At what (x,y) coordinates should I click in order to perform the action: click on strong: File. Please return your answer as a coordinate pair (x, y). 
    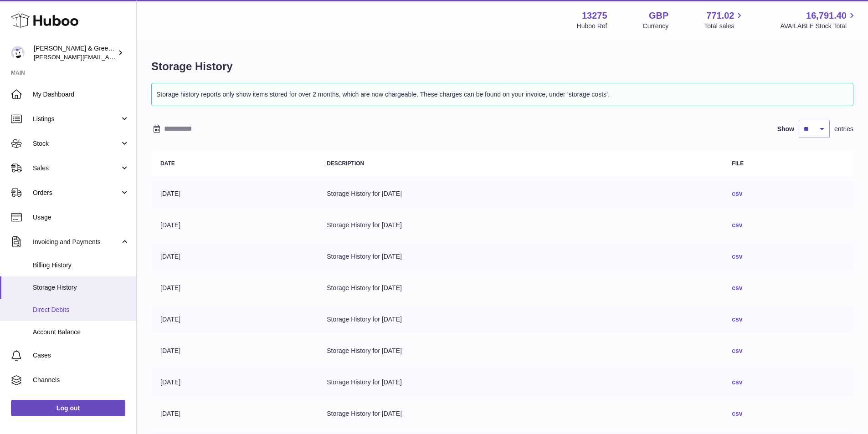
    Looking at the image, I should click on (738, 164).